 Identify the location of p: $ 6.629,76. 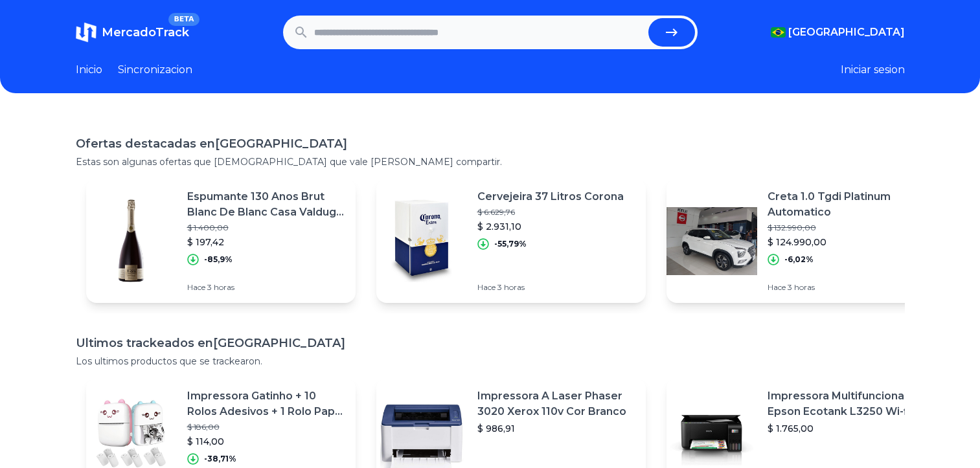
(550, 212).